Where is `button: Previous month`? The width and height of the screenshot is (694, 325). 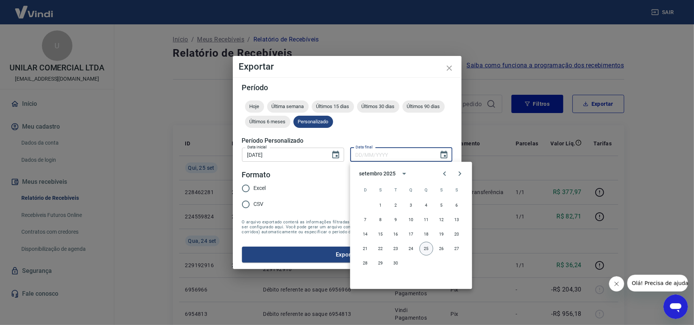 button: Previous month is located at coordinates (445, 174).